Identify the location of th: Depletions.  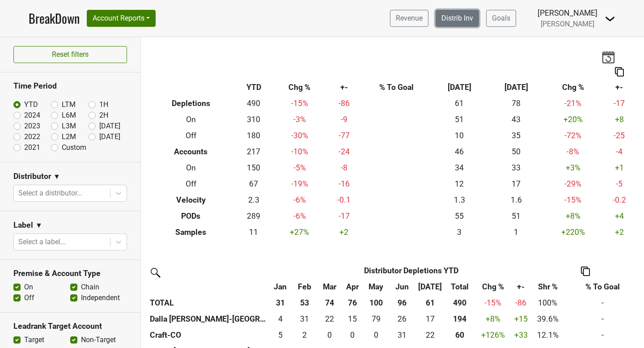
(191, 104).